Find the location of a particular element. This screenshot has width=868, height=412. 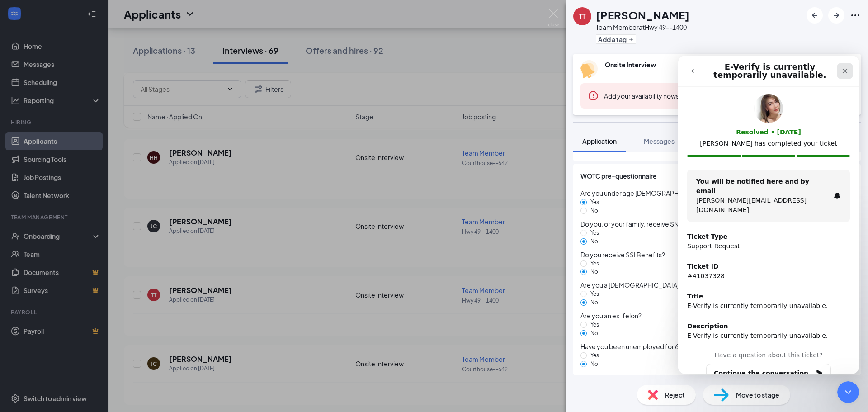

div: E-Verify is currently temporarily unavailable. is located at coordinates (91, 280).